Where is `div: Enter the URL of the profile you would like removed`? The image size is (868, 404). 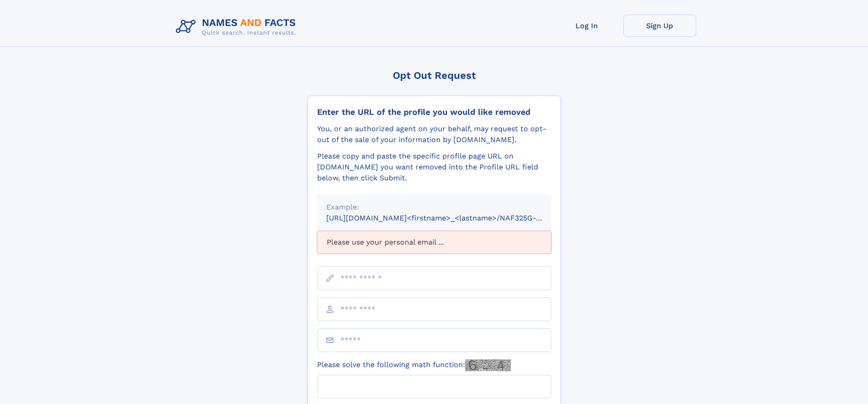 div: Enter the URL of the profile you would like removed is located at coordinates (434, 112).